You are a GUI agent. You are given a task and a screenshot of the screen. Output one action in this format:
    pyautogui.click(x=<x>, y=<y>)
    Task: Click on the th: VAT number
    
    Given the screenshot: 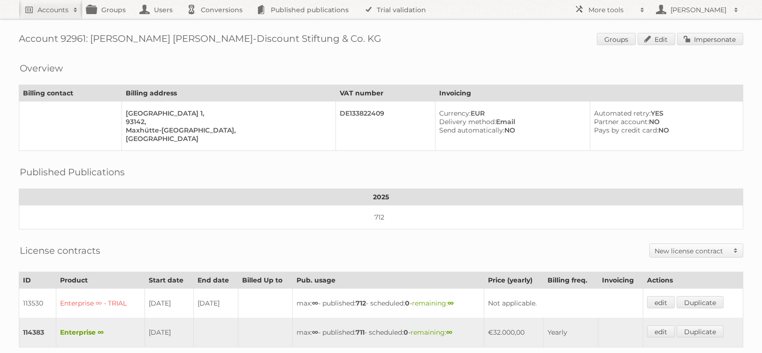 What is the action you would take?
    pyautogui.click(x=386, y=93)
    